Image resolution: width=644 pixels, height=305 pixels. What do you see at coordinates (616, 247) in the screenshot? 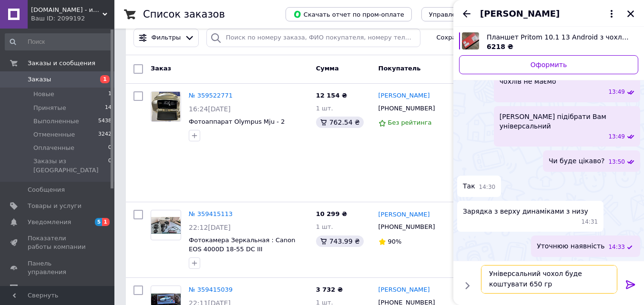
I see `span: 14:33 29.08.2025` at bounding box center [616, 247].